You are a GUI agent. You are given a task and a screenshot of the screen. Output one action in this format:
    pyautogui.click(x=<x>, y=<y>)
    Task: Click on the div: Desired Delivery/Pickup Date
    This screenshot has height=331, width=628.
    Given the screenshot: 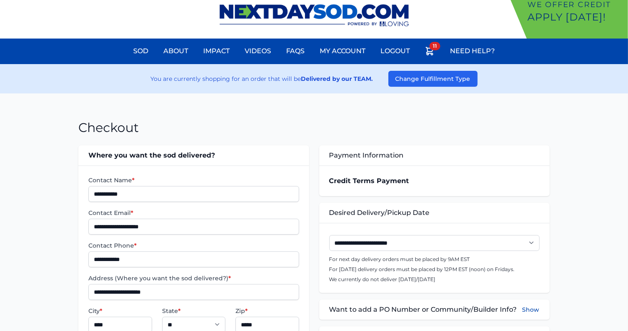 What is the action you would take?
    pyautogui.click(x=435, y=213)
    